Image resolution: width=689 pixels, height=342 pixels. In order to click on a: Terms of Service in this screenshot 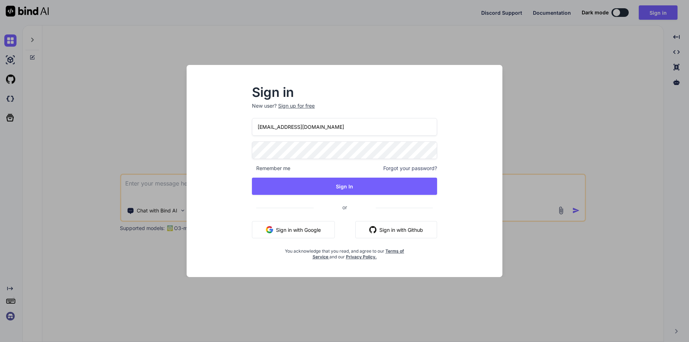, I will do `click(358, 254)`.